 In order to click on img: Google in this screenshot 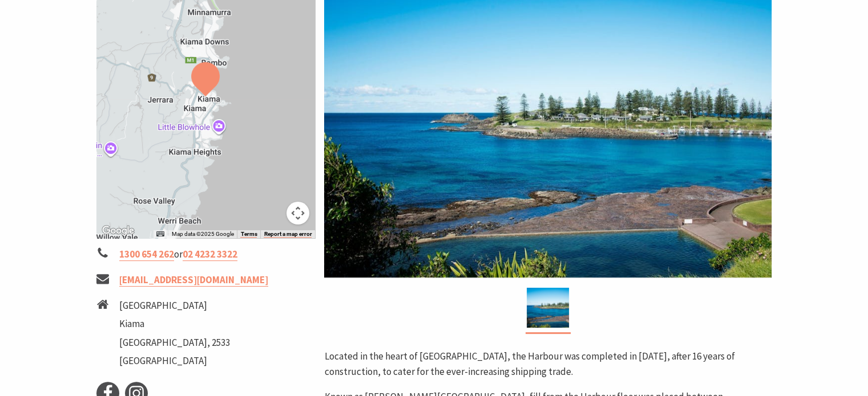, I will do `click(118, 231)`.